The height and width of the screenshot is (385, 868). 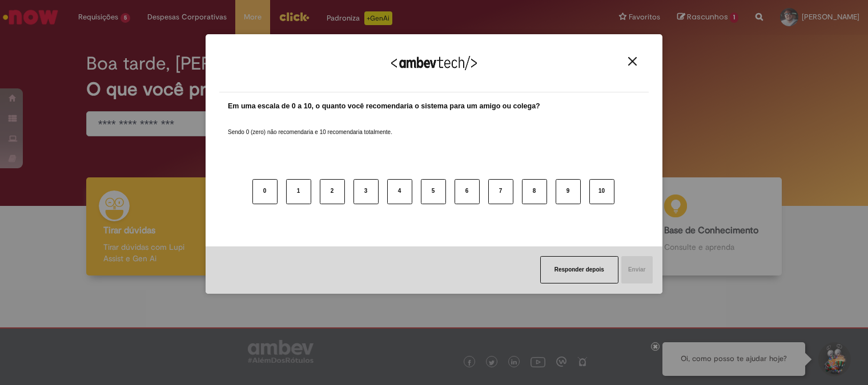 What do you see at coordinates (579, 270) in the screenshot?
I see `button: Responder depois` at bounding box center [579, 270].